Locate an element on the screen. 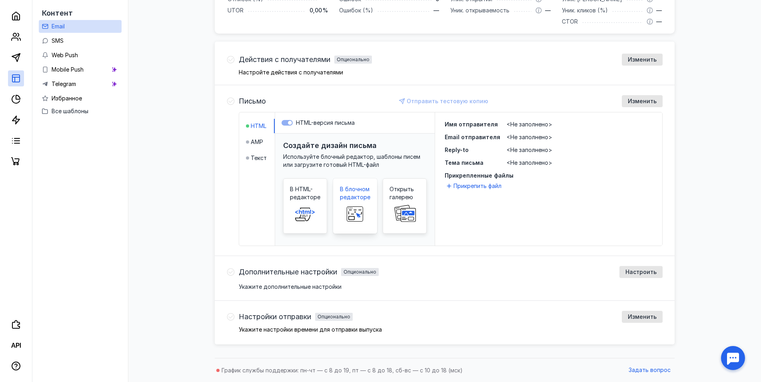  span: UTOR is located at coordinates (236, 10).